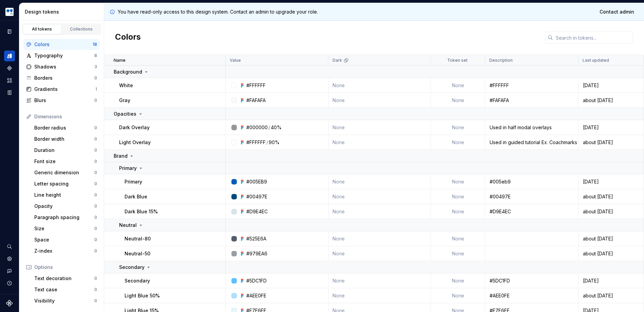 Image resolution: width=644 pixels, height=312 pixels. Describe the element at coordinates (9, 259) in the screenshot. I see `div: Settings` at that location.